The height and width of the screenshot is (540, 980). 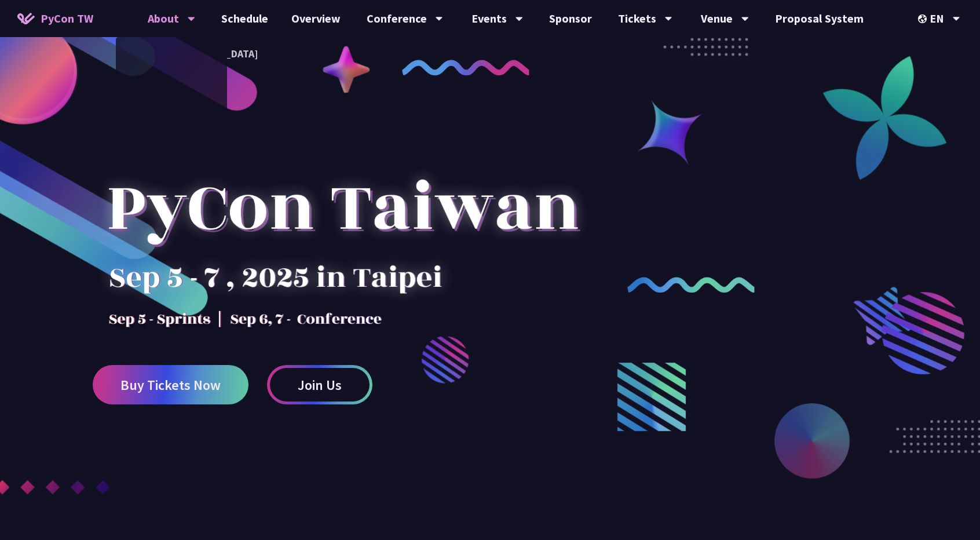 What do you see at coordinates (691, 285) in the screenshot?
I see `img: curly-2.e802c9f.png` at bounding box center [691, 285].